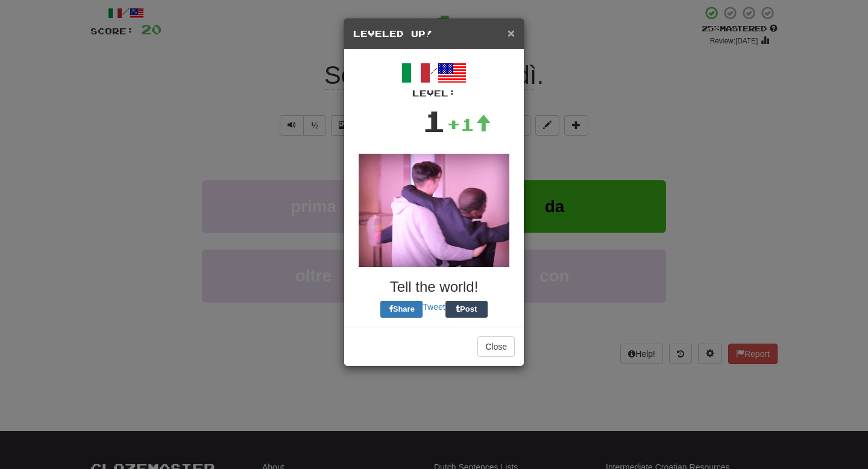 Image resolution: width=868 pixels, height=469 pixels. What do you see at coordinates (402, 309) in the screenshot?
I see `button: Share` at bounding box center [402, 309].